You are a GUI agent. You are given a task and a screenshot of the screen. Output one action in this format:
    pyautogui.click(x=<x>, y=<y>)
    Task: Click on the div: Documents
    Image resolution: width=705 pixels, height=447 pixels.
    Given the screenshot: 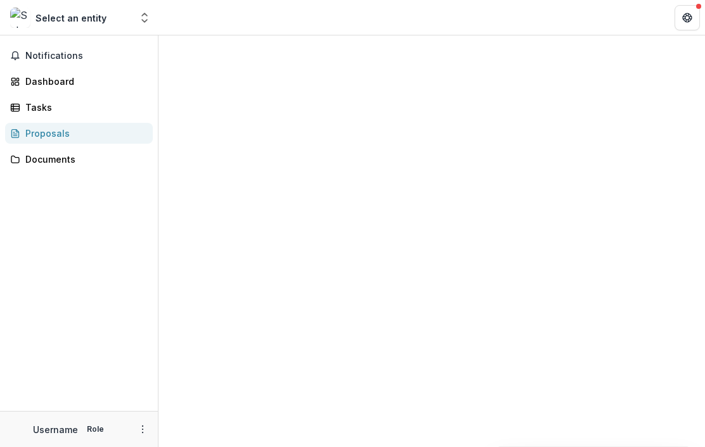 What is the action you would take?
    pyautogui.click(x=84, y=159)
    